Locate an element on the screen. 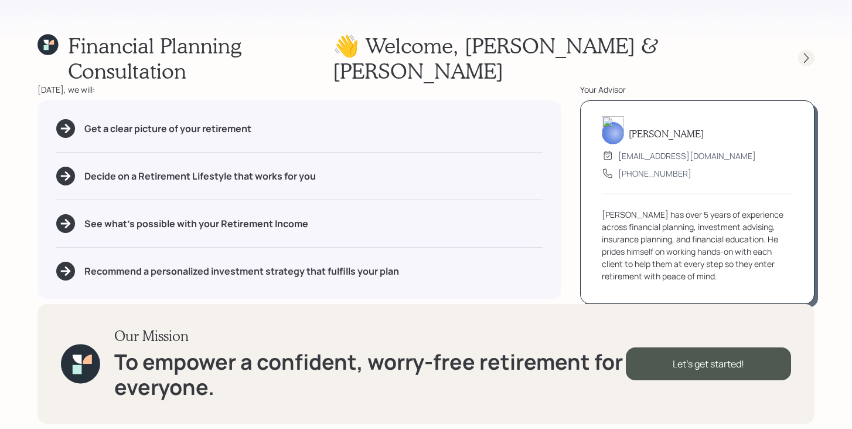  h3: Our Mission is located at coordinates (370, 335).